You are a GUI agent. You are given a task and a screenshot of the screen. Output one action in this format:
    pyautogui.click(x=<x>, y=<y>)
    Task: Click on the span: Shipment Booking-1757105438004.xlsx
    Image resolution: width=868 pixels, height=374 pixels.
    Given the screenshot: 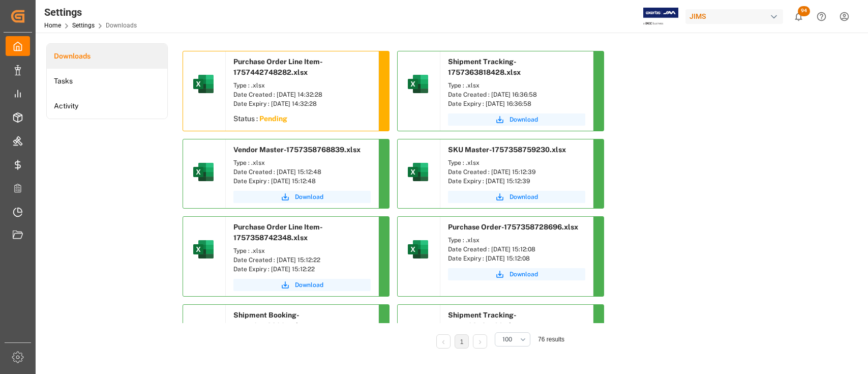 What is the action you would take?
    pyautogui.click(x=270, y=320)
    